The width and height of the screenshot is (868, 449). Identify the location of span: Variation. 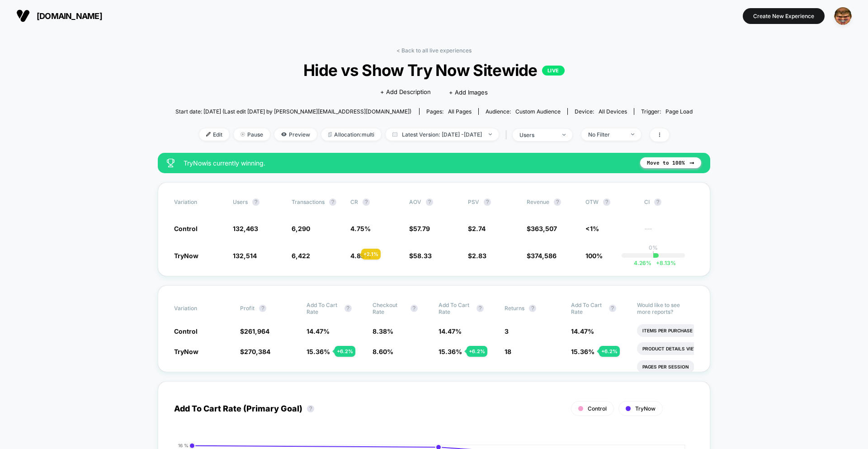
(199, 308).